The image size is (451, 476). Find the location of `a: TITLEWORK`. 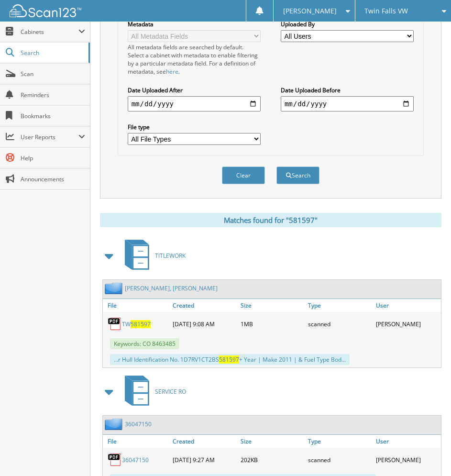

a: TITLEWORK is located at coordinates (152, 255).